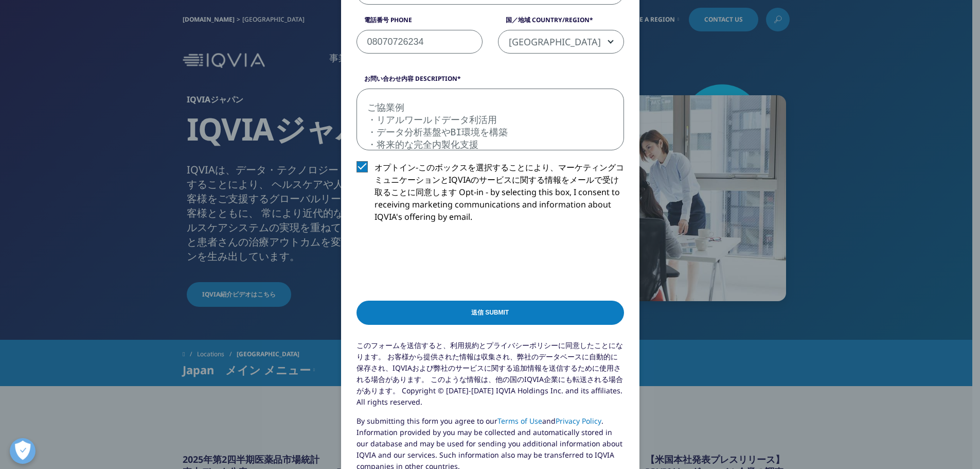 The height and width of the screenshot is (469, 980). What do you see at coordinates (490, 194) in the screenshot?
I see `label: オプトイン-このボックスを選択することにより、マーケティングコミュニケーションとIQVIAのサービスに関する情報をメールで受け取ることに同意します Opt-in - by selecting t...` at bounding box center [490, 194].